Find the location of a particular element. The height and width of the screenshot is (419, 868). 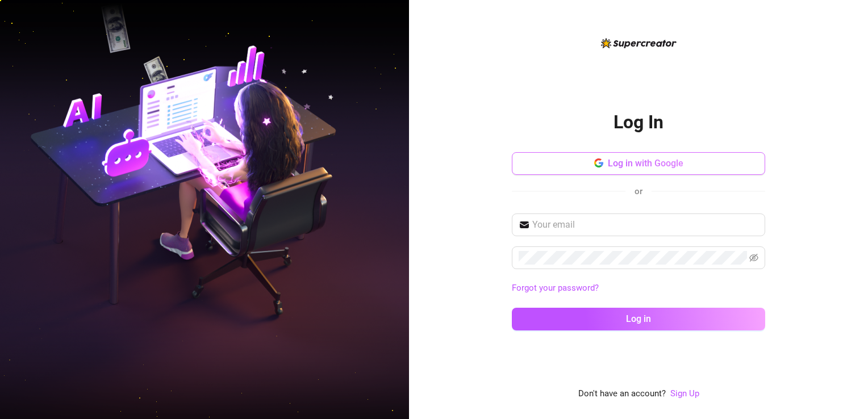

button: Log in with Google is located at coordinates (638, 164).